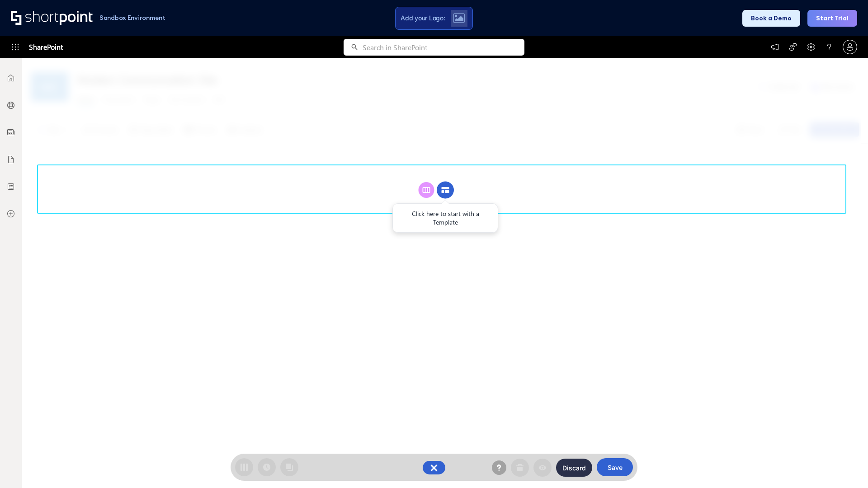  Describe the element at coordinates (614, 468) in the screenshot. I see `button: Save` at that location.